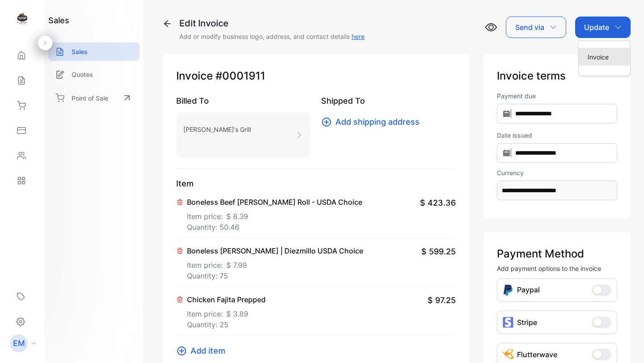 The width and height of the screenshot is (644, 363). I want to click on p: Shipped To, so click(388, 101).